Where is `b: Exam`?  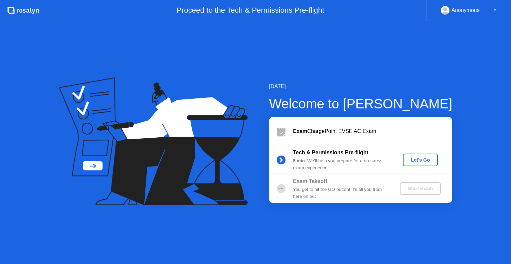 b: Exam is located at coordinates (300, 131).